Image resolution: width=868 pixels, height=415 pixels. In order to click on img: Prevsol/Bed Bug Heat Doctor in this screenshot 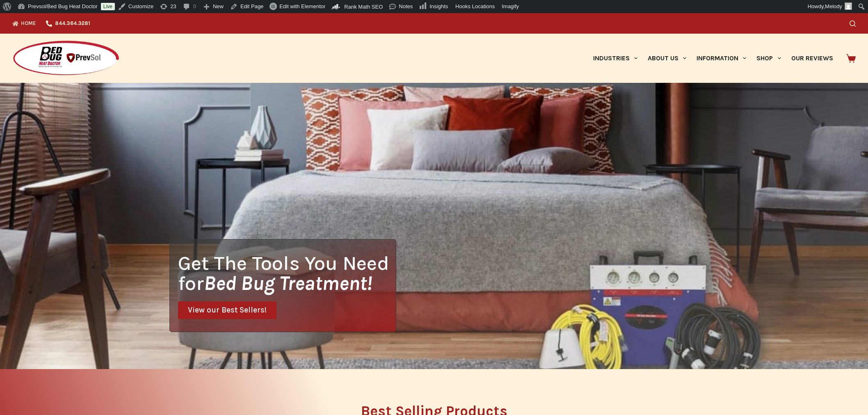, I will do `click(66, 58)`.